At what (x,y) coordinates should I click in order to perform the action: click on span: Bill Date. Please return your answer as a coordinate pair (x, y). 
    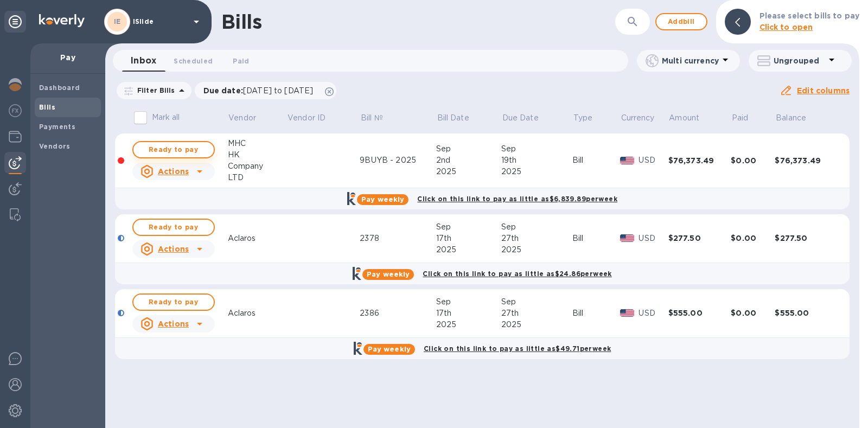
    Looking at the image, I should click on (460, 118).